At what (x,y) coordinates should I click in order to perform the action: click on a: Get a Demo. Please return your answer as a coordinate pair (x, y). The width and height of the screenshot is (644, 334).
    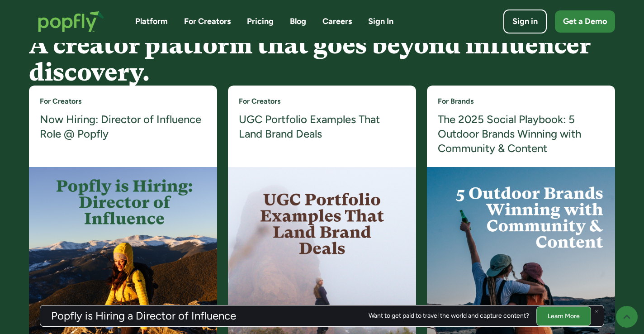
    Looking at the image, I should click on (585, 21).